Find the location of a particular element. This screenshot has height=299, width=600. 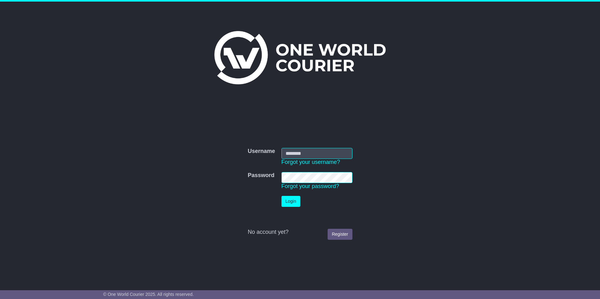

a: Forgot your password? is located at coordinates (310, 186).